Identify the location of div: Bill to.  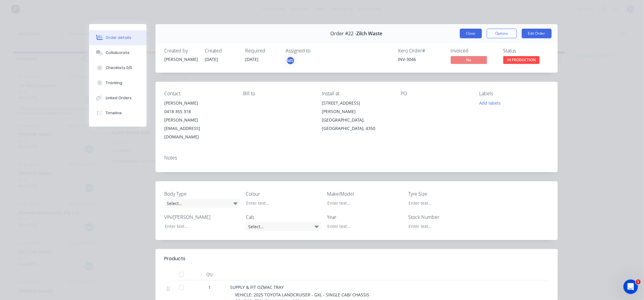
(278, 94).